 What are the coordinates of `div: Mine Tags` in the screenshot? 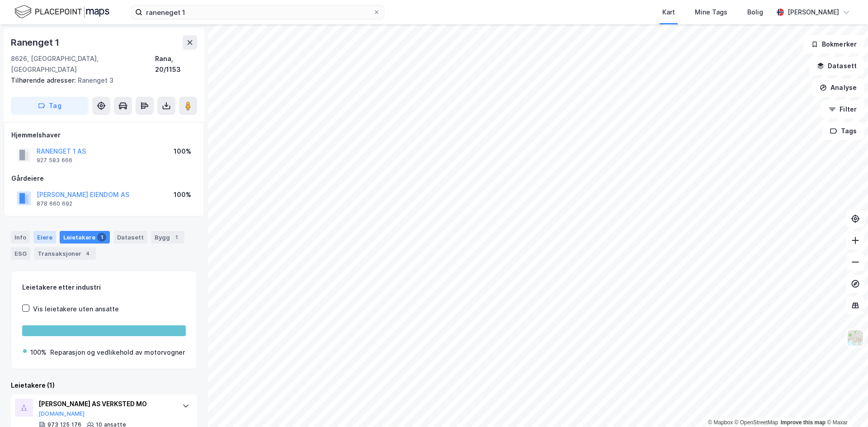 It's located at (711, 12).